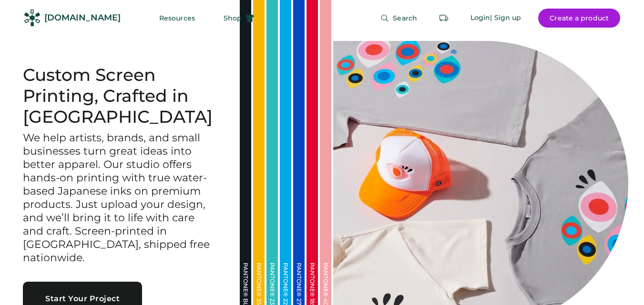  Describe the element at coordinates (119, 197) in the screenshot. I see `h3: We help artists, brands, and small businesses turn great ideas into better apparel. Our studio of...` at that location.